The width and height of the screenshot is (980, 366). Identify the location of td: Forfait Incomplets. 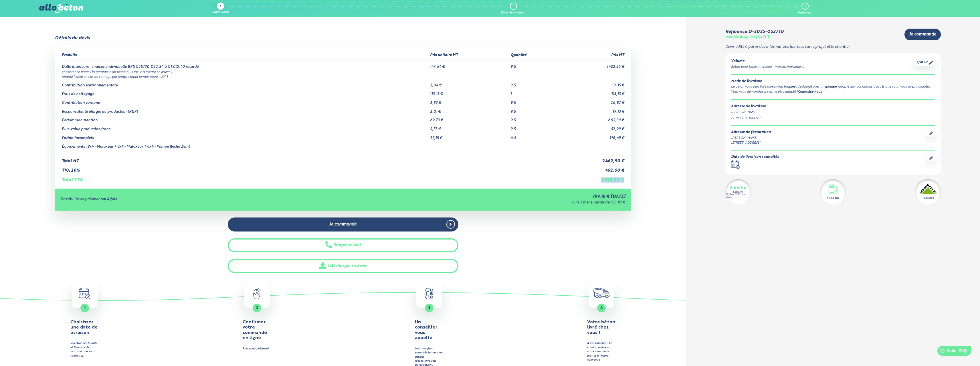
(245, 136).